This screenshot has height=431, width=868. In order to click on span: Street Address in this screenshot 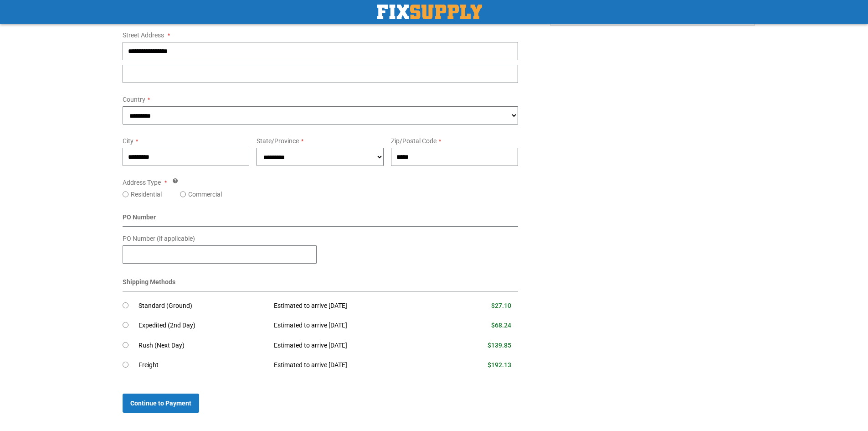, I will do `click(143, 35)`.